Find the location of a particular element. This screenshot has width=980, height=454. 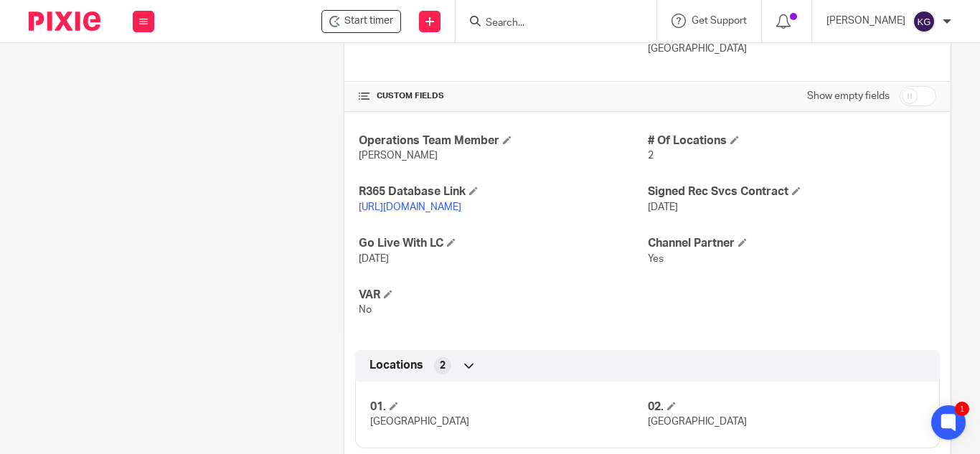

span: Locations is located at coordinates (396, 365).